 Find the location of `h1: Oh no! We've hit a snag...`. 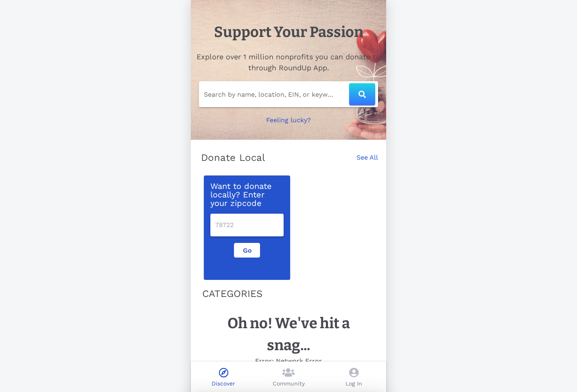

h1: Oh no! We've hit a snag... is located at coordinates (288, 334).